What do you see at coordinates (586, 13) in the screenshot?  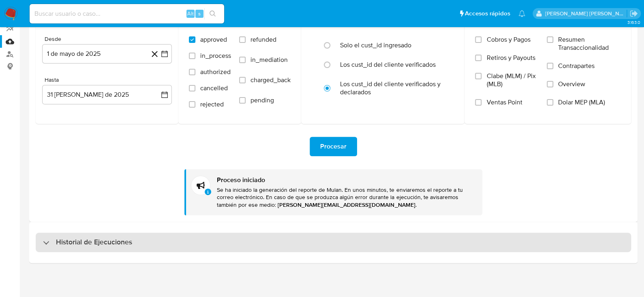 I see `p: brenda.morenoreyes@mercadolibre.com.mx` at bounding box center [586, 13].